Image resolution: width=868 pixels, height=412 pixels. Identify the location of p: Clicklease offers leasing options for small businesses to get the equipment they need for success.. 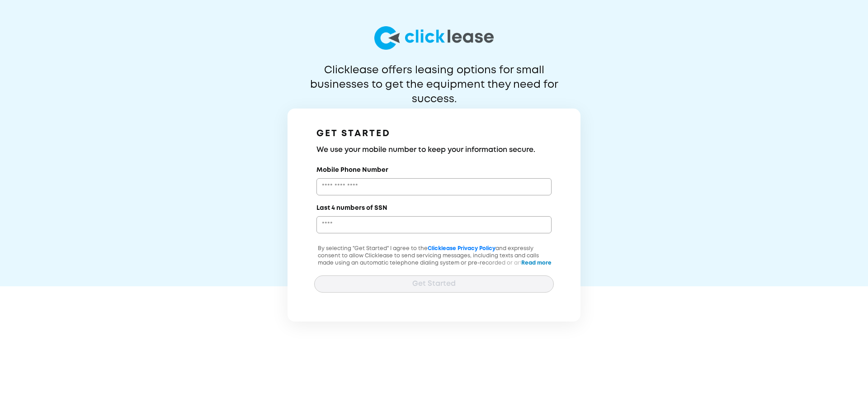
(434, 78).